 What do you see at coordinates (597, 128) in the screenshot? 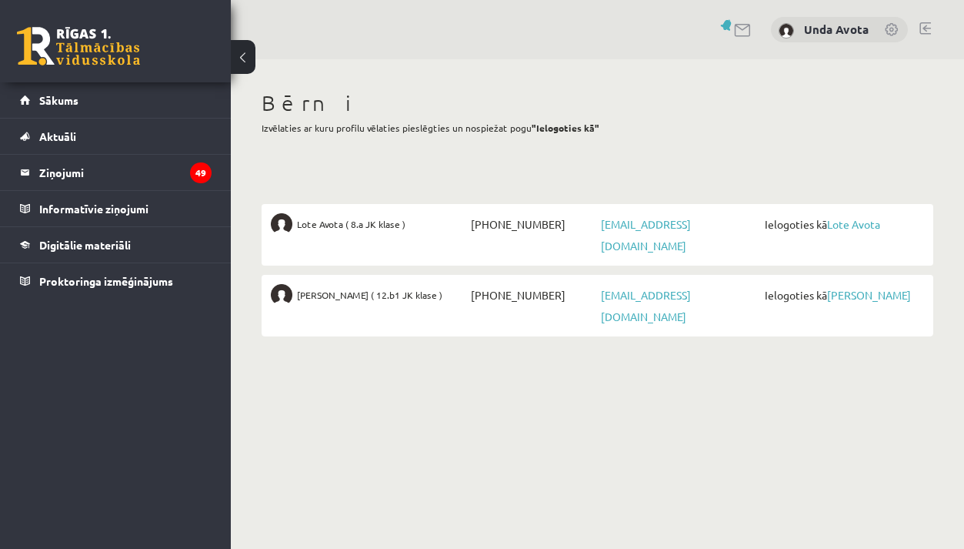
I see `p: Izvēlaties ar kuru profilu vēlaties pieslēgties un nospiežat pogu` at bounding box center [597, 128].